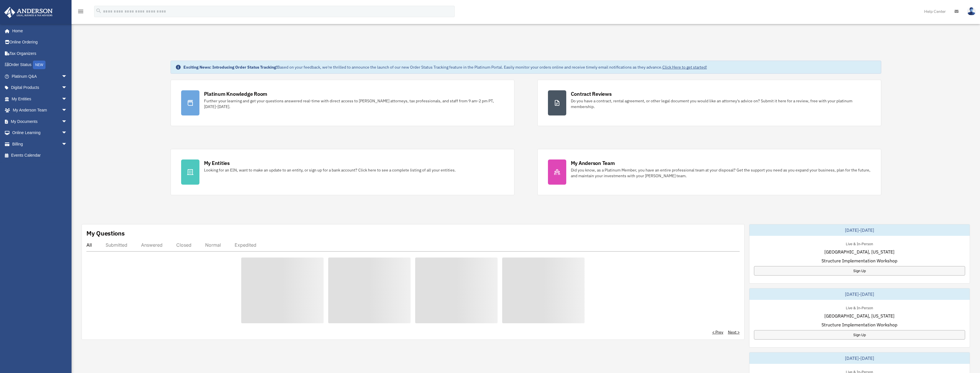 The image size is (980, 373). What do you see at coordinates (40, 111) in the screenshot?
I see `a: My Anderson Teamarrow_drop_down` at bounding box center [40, 111].